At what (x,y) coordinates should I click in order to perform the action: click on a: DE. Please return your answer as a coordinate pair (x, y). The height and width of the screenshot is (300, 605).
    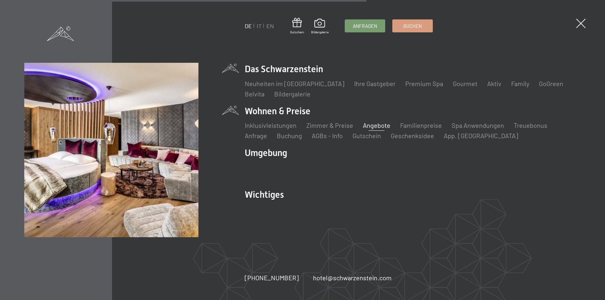
    Looking at the image, I should click on (248, 26).